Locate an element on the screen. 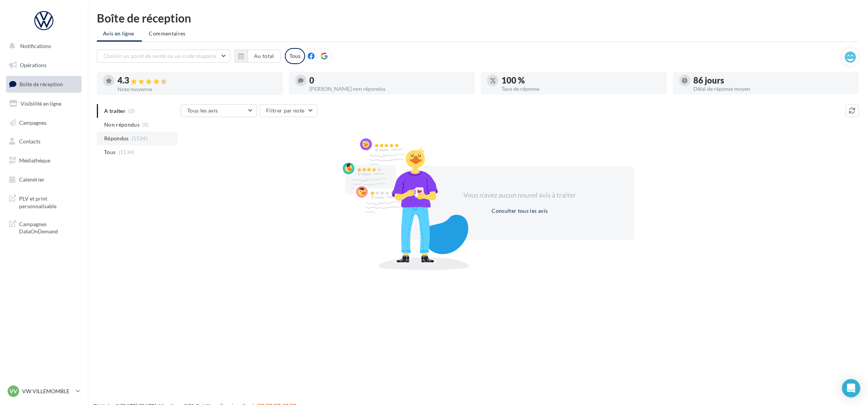 The height and width of the screenshot is (405, 868). div: Open Intercom Messenger is located at coordinates (851, 388).